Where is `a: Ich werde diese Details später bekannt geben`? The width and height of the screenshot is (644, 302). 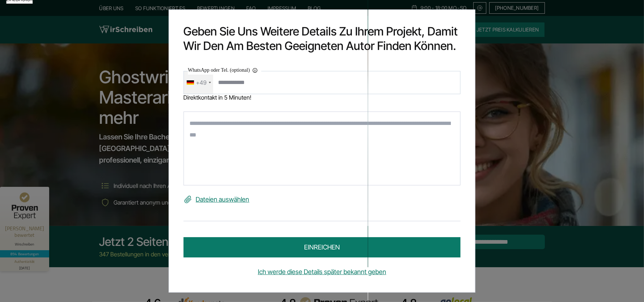 a: Ich werde diese Details später bekannt geben is located at coordinates (322, 272).